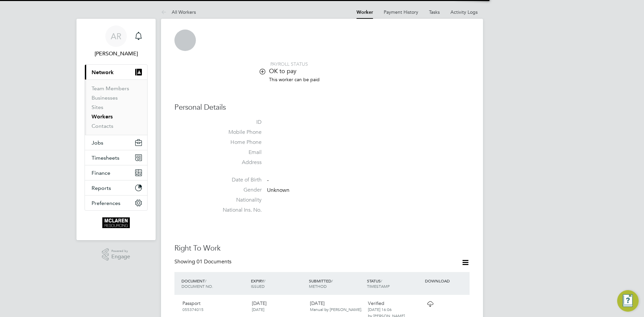  What do you see at coordinates (116, 188) in the screenshot?
I see `button: Reports` at bounding box center [116, 188].